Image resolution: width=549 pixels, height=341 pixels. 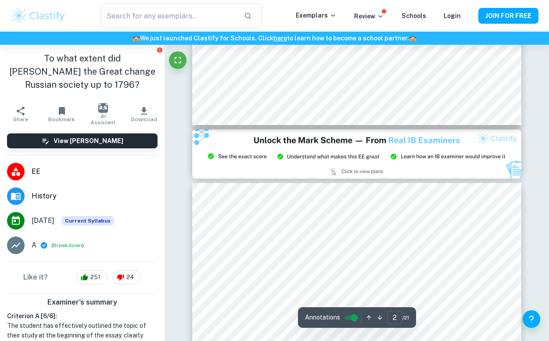 What do you see at coordinates (88, 221) in the screenshot?
I see `div: This exemplar is based on the current syllabus. Feel free to refer to it for inspiration/ideas wh...` at bounding box center [88, 221].